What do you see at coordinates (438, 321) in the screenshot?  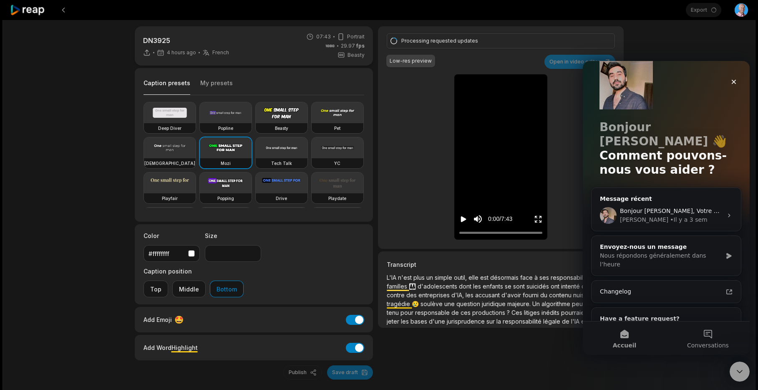 I see `span: d'une` at bounding box center [438, 321].